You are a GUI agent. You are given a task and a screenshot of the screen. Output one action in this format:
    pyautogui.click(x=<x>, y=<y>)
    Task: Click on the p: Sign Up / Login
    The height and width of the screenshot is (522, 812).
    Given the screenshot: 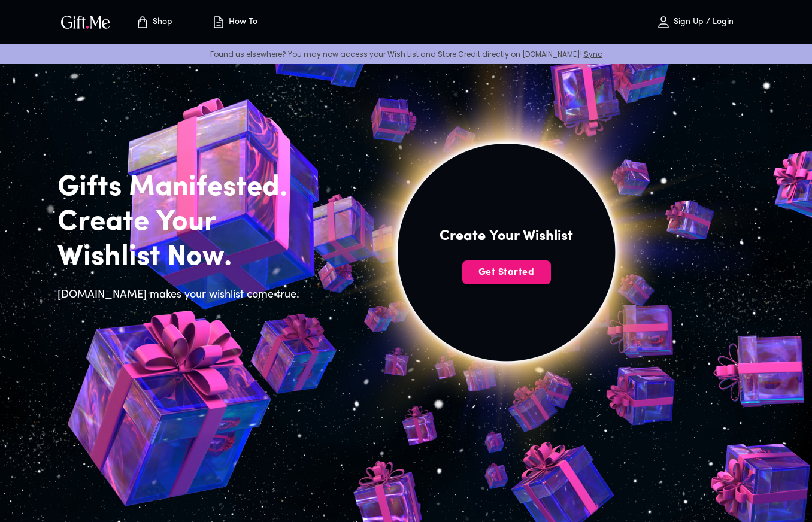 What is the action you would take?
    pyautogui.click(x=702, y=22)
    